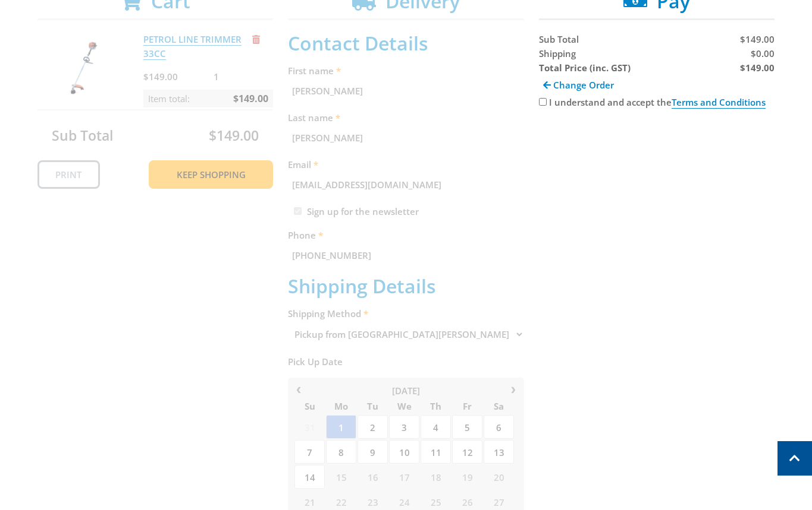 The width and height of the screenshot is (812, 510). I want to click on strong: Total Price (inc. GST), so click(585, 67).